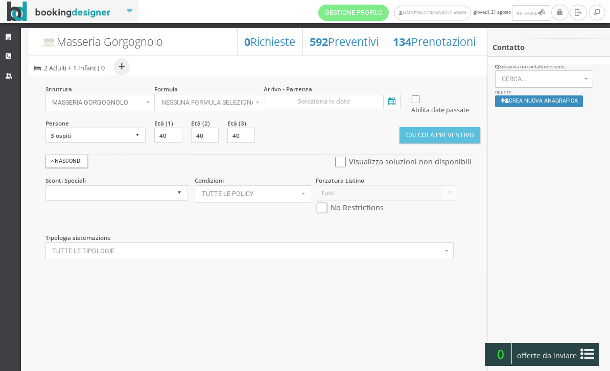 This screenshot has height=371, width=610. I want to click on button: Cerca..., so click(544, 79).